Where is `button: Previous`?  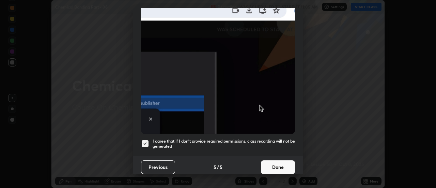
button: Previous is located at coordinates (158, 167).